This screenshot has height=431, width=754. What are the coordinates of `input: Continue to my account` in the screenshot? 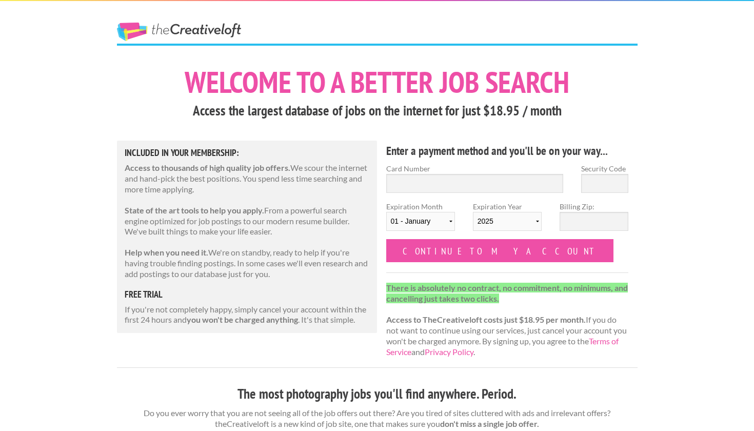 It's located at (500, 250).